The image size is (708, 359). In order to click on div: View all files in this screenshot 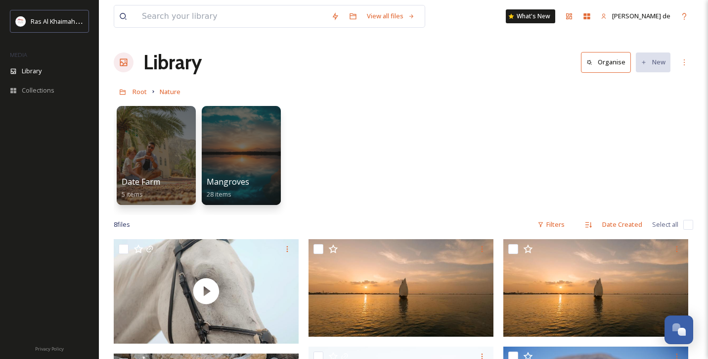, I will do `click(391, 16)`.